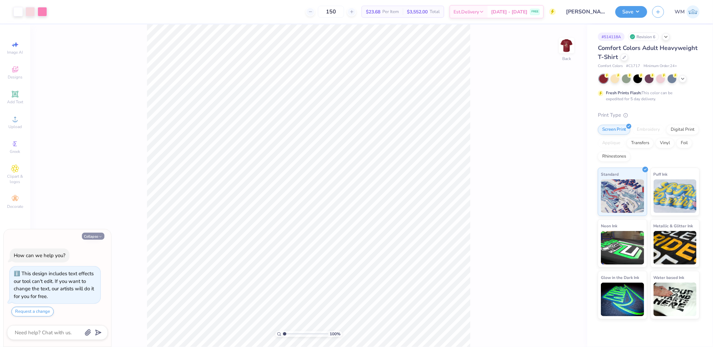 The height and width of the screenshot is (347, 713). What do you see at coordinates (648, 130) in the screenshot?
I see `div: Embroidery` at bounding box center [648, 130].